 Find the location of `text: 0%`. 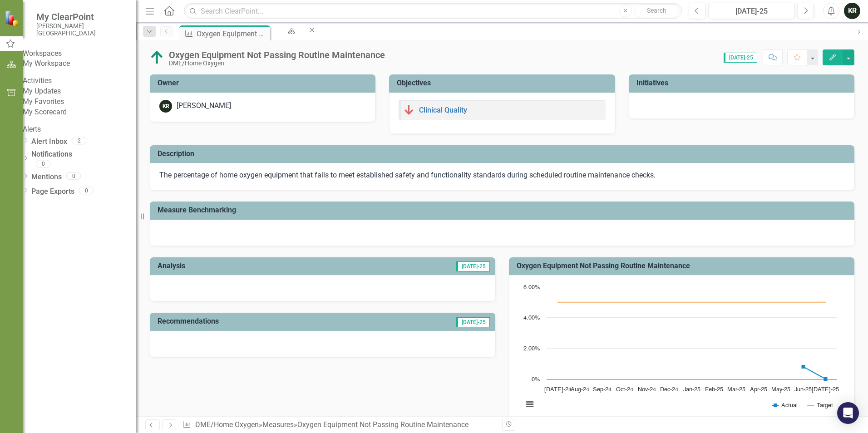

text: 0% is located at coordinates (536, 380).